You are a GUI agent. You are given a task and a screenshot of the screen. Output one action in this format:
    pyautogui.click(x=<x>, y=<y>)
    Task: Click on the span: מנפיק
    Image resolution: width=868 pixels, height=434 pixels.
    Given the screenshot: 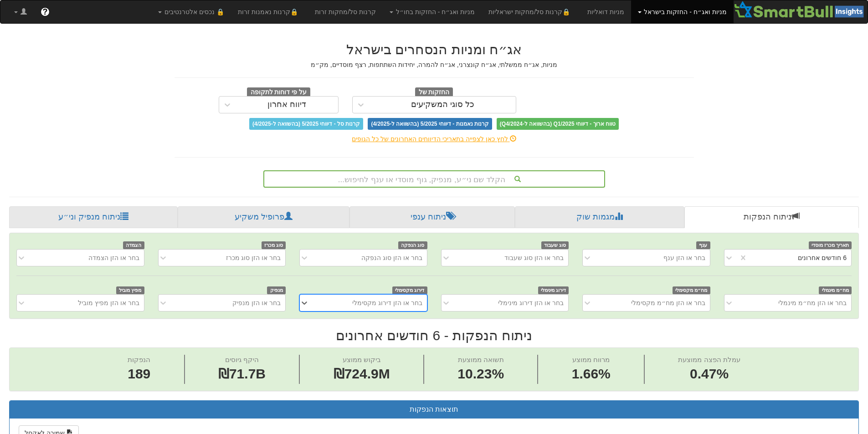 What is the action you would take?
    pyautogui.click(x=276, y=290)
    